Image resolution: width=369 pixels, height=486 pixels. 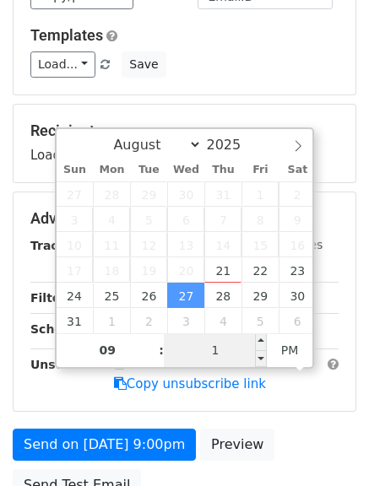 I want to click on span: August 12, 2025, so click(x=149, y=245).